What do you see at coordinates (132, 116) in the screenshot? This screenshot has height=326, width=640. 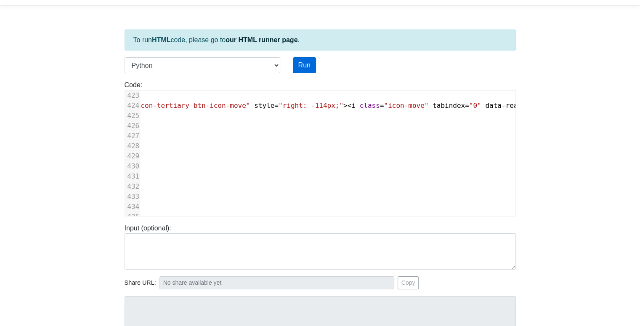 I see `div: 425` at bounding box center [132, 116].